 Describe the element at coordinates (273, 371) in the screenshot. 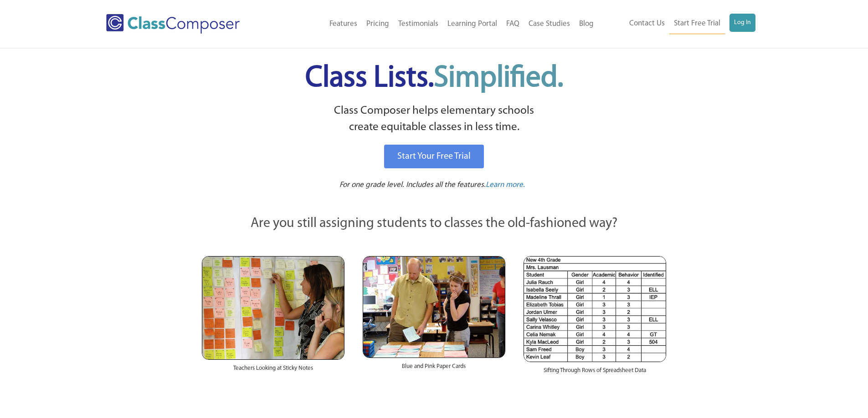

I see `div: Teachers Looking at Sticky Notes` at that location.